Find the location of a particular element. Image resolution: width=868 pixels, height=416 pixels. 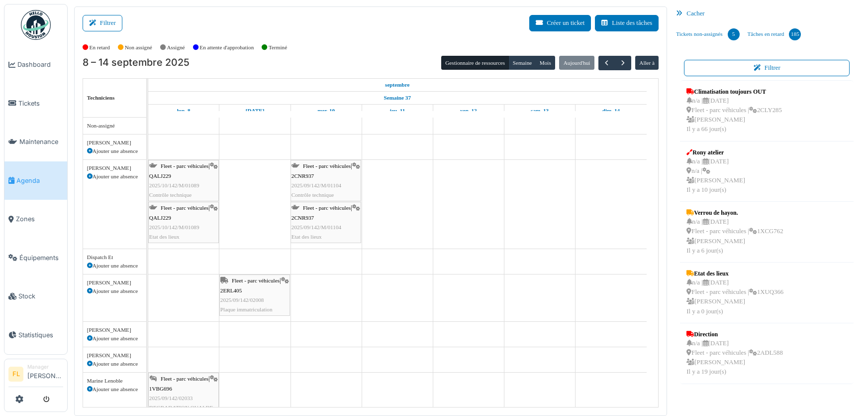

span: 1VBG696 is located at coordinates (161, 389).